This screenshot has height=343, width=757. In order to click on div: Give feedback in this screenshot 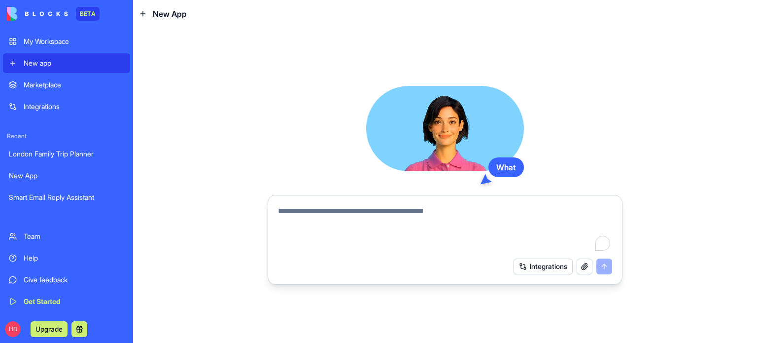, I will do `click(74, 280)`.